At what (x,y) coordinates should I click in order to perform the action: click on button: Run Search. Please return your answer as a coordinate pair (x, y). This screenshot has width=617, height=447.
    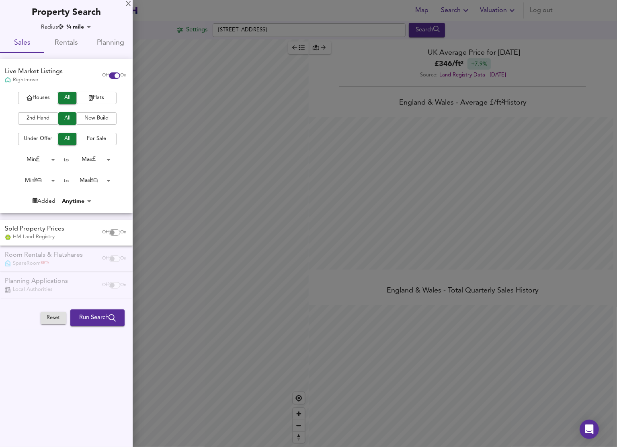
    Looking at the image, I should click on (97, 318).